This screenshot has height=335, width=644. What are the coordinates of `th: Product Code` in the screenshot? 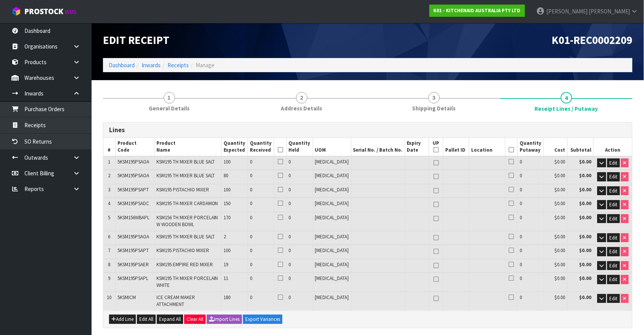 It's located at (135, 147).